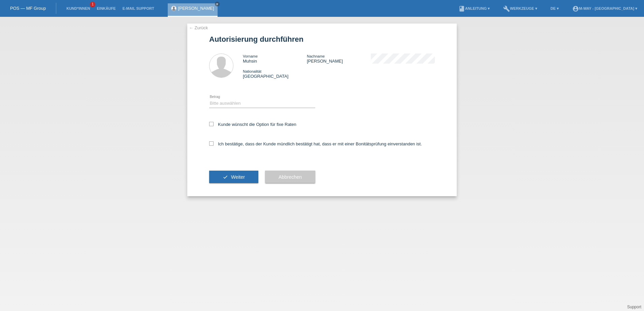 This screenshot has width=644, height=311. I want to click on label: Ich bestätige, dass der Kunde mündlich bestätigt hat, dass er mit einer Bonitätsprüfung einversta..., so click(316, 143).